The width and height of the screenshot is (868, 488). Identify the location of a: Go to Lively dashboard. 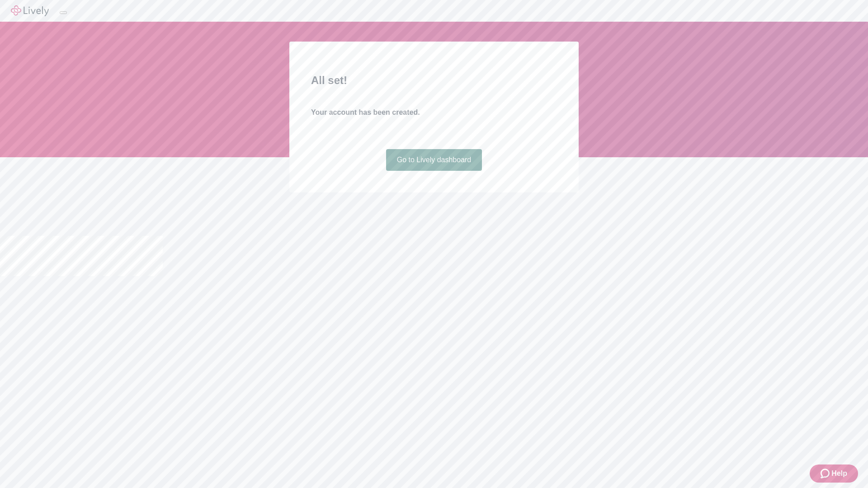
(434, 160).